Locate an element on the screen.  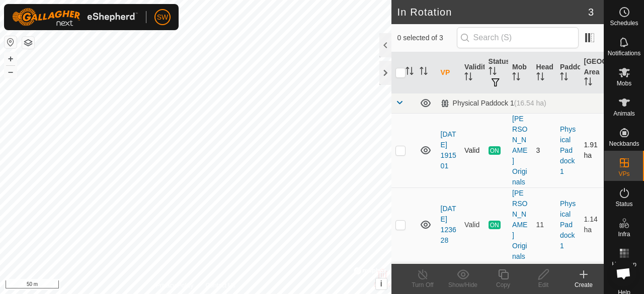
span: Mobs is located at coordinates (624, 83).